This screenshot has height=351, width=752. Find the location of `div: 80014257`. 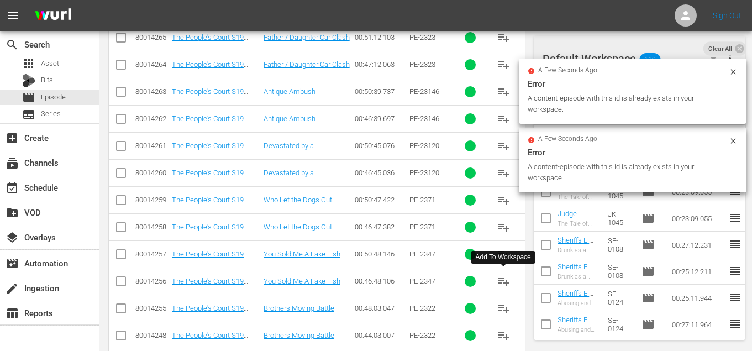

div: 80014257 is located at coordinates (152, 254).